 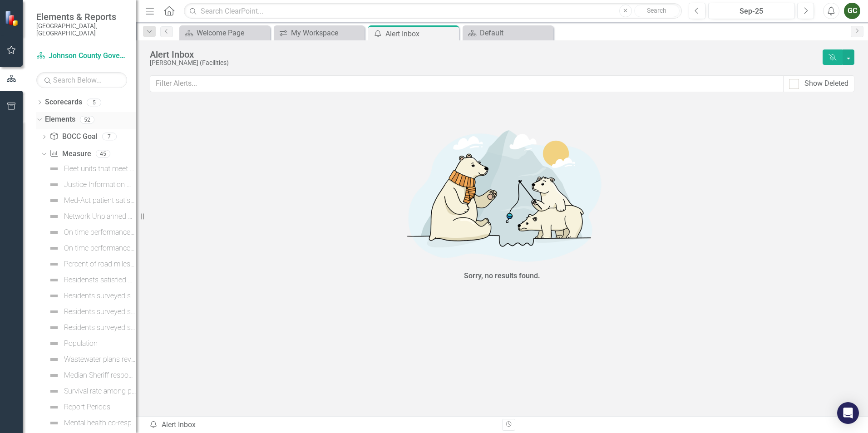 I want to click on button: Search, so click(x=657, y=11).